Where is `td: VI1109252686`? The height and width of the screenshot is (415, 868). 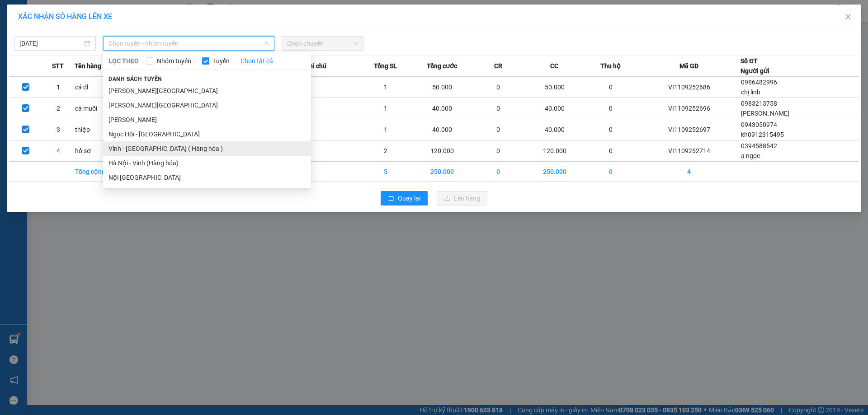 td: VI1109252686 is located at coordinates (689, 87).